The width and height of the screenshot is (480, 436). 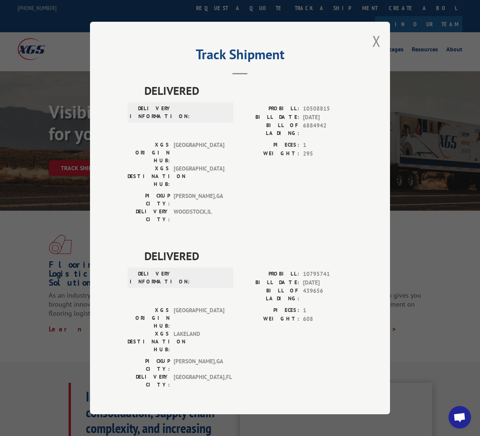 What do you see at coordinates (199, 215) in the screenshot?
I see `span: WOODSTOCK , IL` at bounding box center [199, 215].